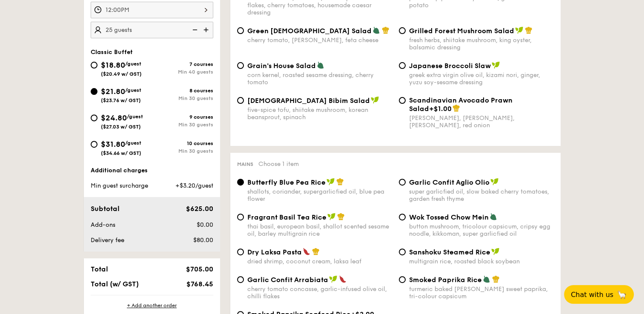 This screenshot has height=314, width=644. What do you see at coordinates (121, 127) in the screenshot?
I see `span: ($27.03 w/ GST)` at bounding box center [121, 127].